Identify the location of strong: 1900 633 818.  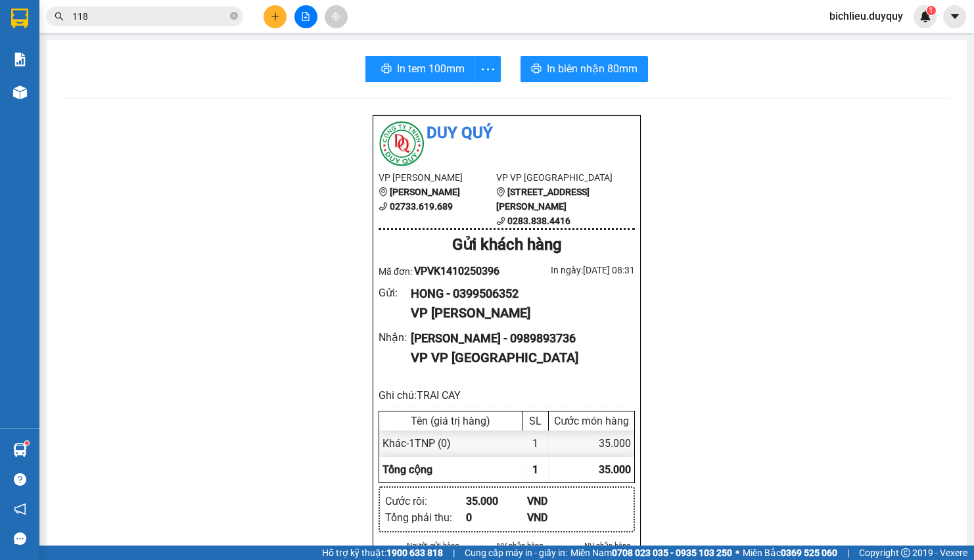
(415, 553).